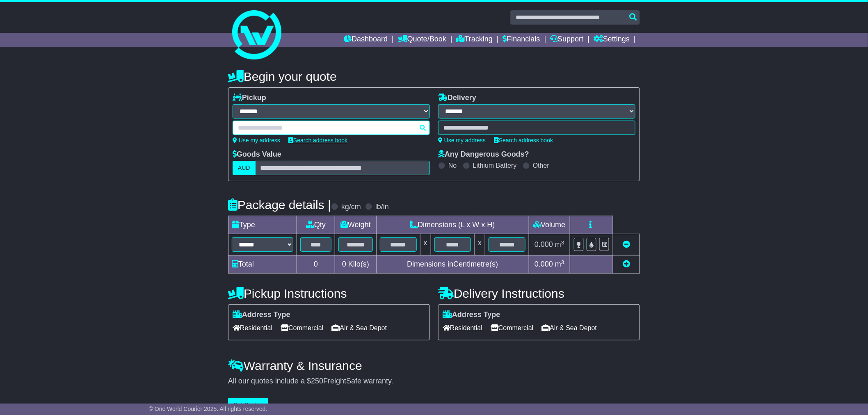  What do you see at coordinates (248, 405) in the screenshot?
I see `button: Get Quotes` at bounding box center [248, 405].